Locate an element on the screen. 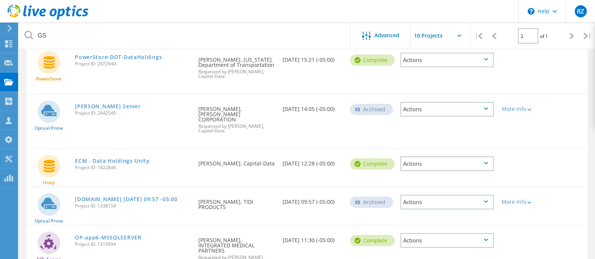 The height and width of the screenshot is (259, 595). a: OP-app6-MSSQLSERVER is located at coordinates (108, 238).